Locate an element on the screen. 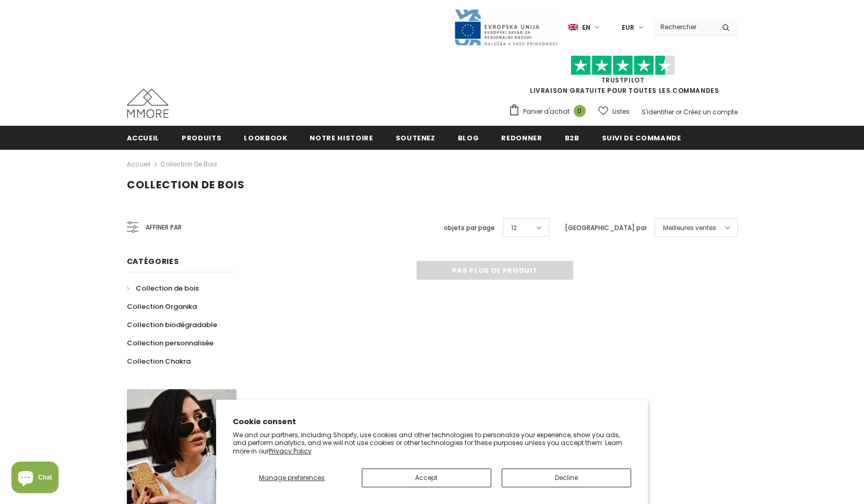 The height and width of the screenshot is (504, 864). img: Javni Razpis is located at coordinates (506, 27).